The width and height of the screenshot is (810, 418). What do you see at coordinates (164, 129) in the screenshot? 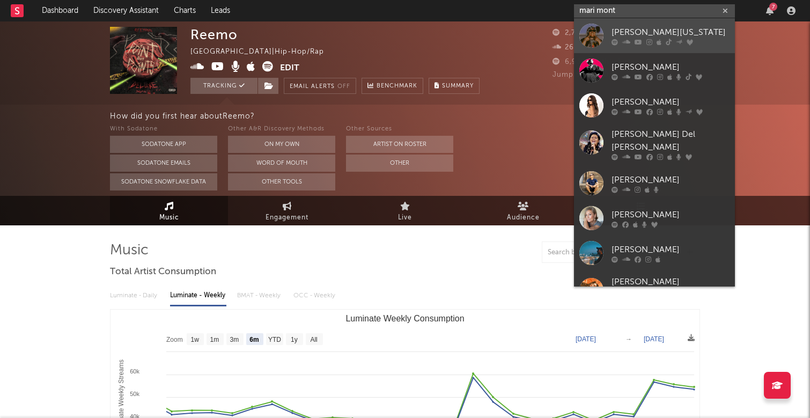
I see `div: With Sodatone` at bounding box center [164, 129].